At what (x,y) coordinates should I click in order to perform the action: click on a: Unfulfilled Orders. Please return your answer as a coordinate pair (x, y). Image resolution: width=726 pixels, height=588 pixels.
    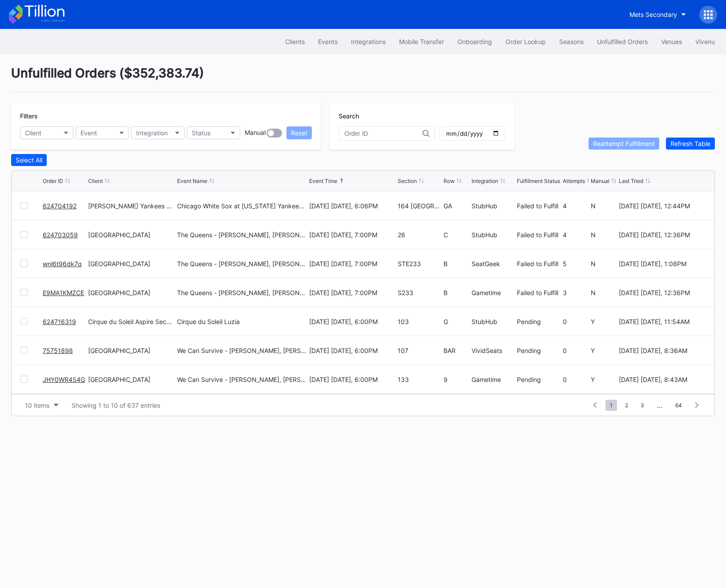
    Looking at the image, I should click on (623, 41).